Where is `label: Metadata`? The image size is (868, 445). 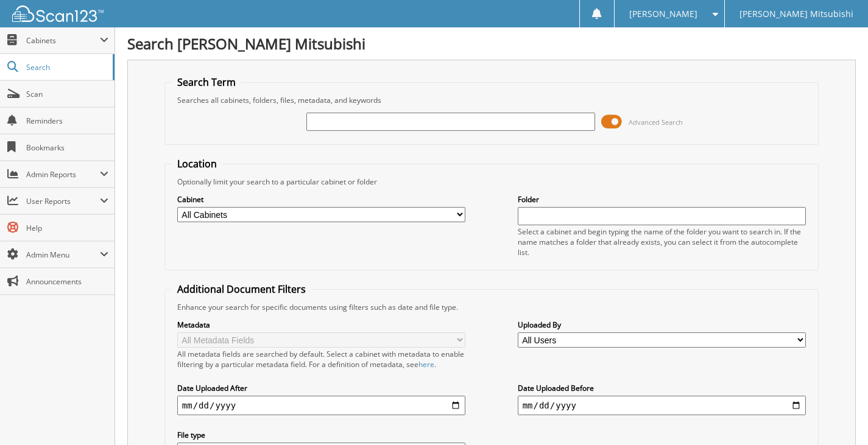 label: Metadata is located at coordinates (322, 324).